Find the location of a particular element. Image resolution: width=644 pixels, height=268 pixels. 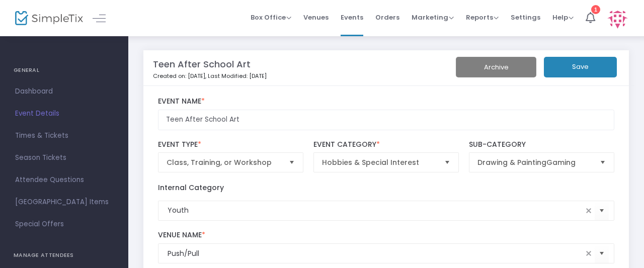

span: Box Office is located at coordinates (271, 17).